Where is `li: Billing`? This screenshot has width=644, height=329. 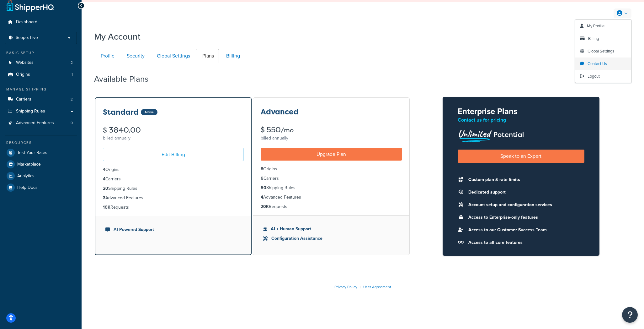 li: Billing is located at coordinates (603, 38).